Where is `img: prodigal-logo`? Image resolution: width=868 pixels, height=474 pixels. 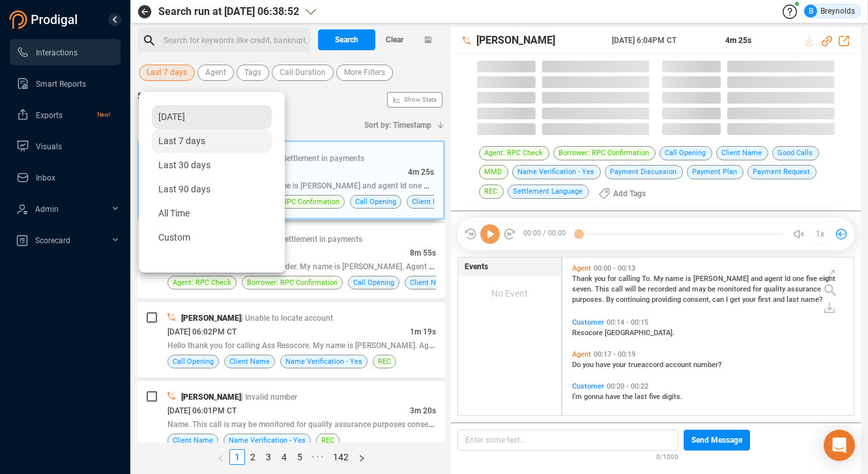 img: prodigal-logo is located at coordinates (45, 19).